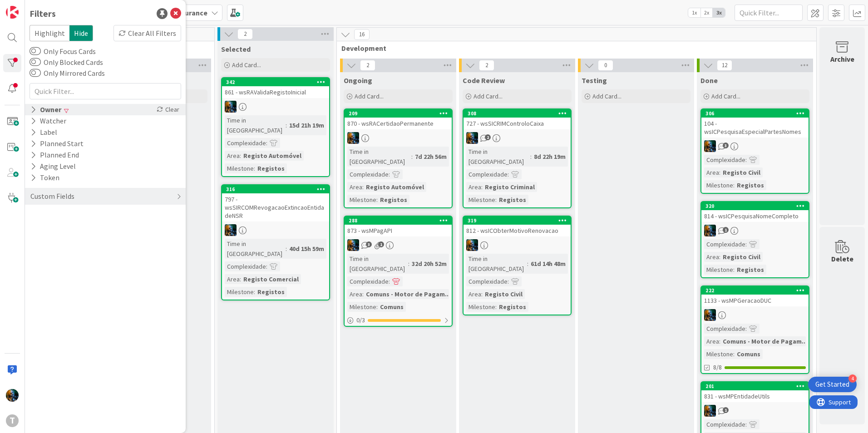 The width and height of the screenshot is (868, 433). I want to click on div: 288, so click(398, 221).